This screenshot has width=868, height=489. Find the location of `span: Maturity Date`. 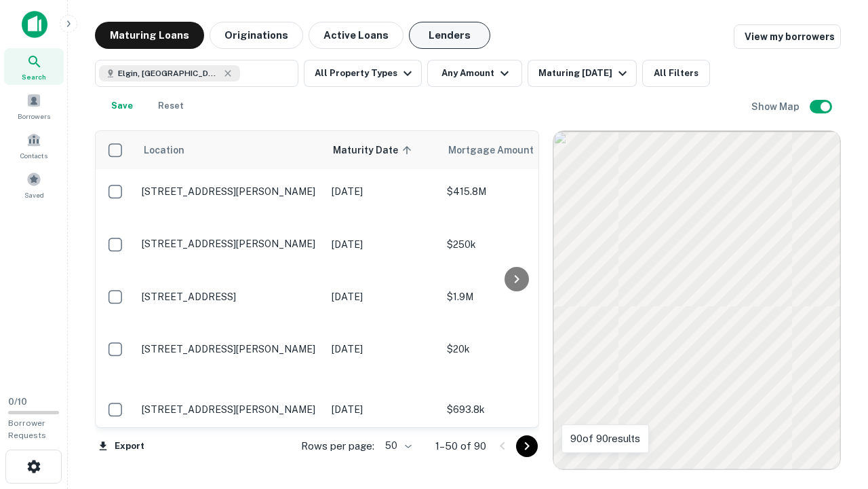

span: Maturity Date is located at coordinates (375, 150).